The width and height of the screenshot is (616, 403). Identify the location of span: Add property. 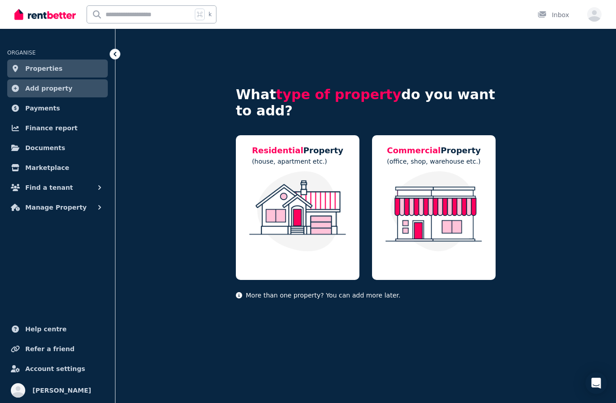
(49, 88).